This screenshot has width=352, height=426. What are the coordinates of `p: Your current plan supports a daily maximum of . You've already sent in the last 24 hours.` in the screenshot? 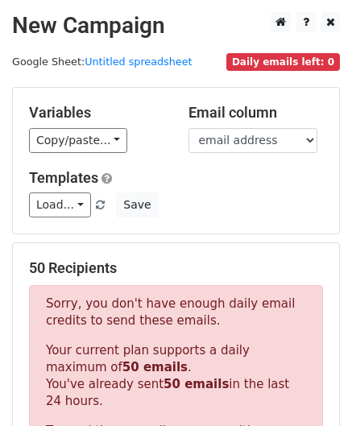 It's located at (175, 376).